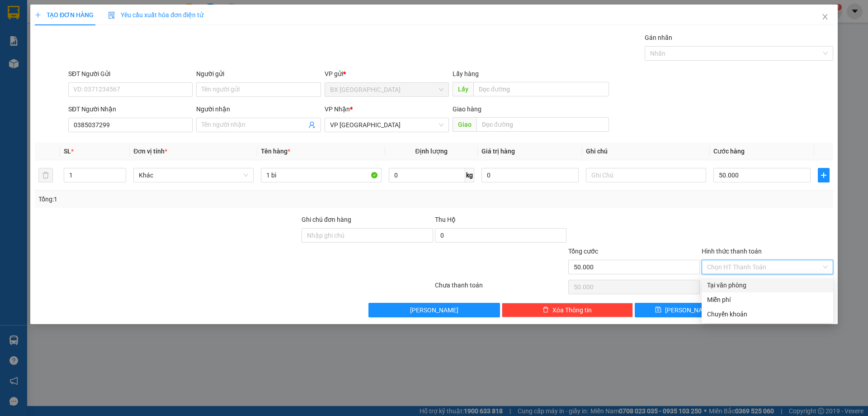  What do you see at coordinates (825, 17) in the screenshot?
I see `button: Close` at bounding box center [825, 17].